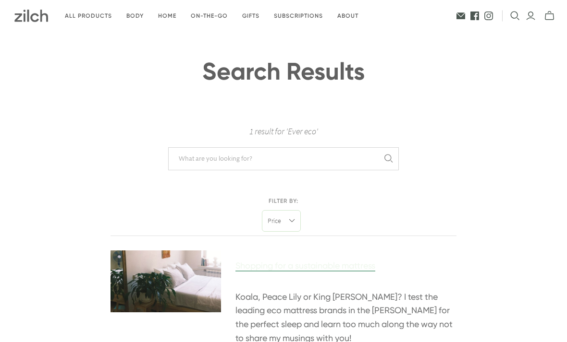 Image resolution: width=567 pixels, height=342 pixels. What do you see at coordinates (549, 16) in the screenshot?
I see `button: mini-cart-toggle` at bounding box center [549, 16].